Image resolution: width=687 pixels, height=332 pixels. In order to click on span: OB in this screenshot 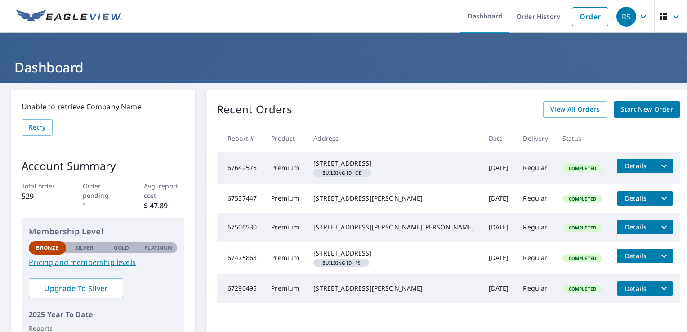, I will do `click(342, 173)`.